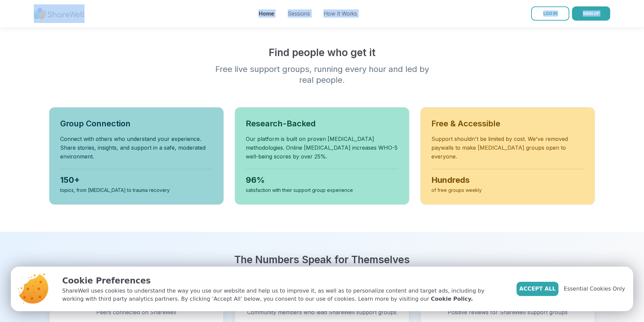 Image resolution: width=644 pixels, height=322 pixels. What do you see at coordinates (322, 190) in the screenshot?
I see `div: satisfaction with their support group experience` at bounding box center [322, 190].